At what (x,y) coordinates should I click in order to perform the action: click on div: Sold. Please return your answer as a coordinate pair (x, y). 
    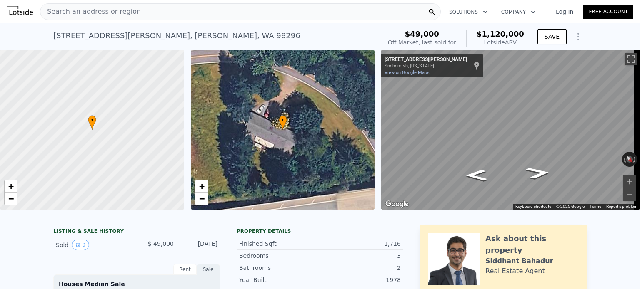
    Looking at the image, I should click on (93, 245).